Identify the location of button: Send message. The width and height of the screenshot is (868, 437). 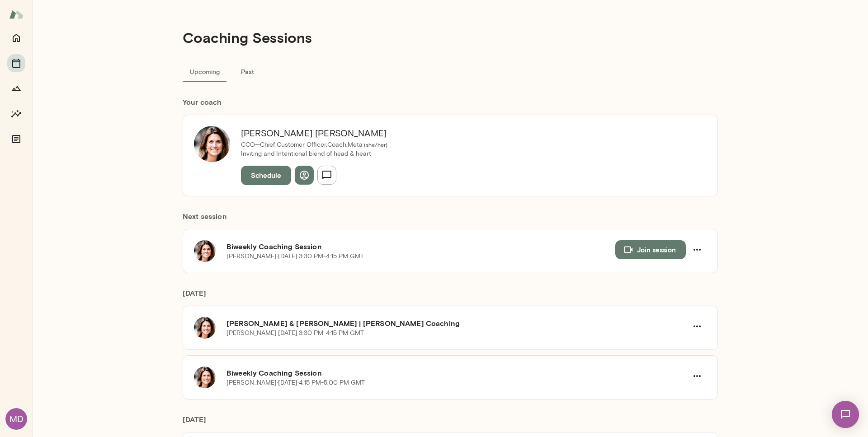
(327, 176).